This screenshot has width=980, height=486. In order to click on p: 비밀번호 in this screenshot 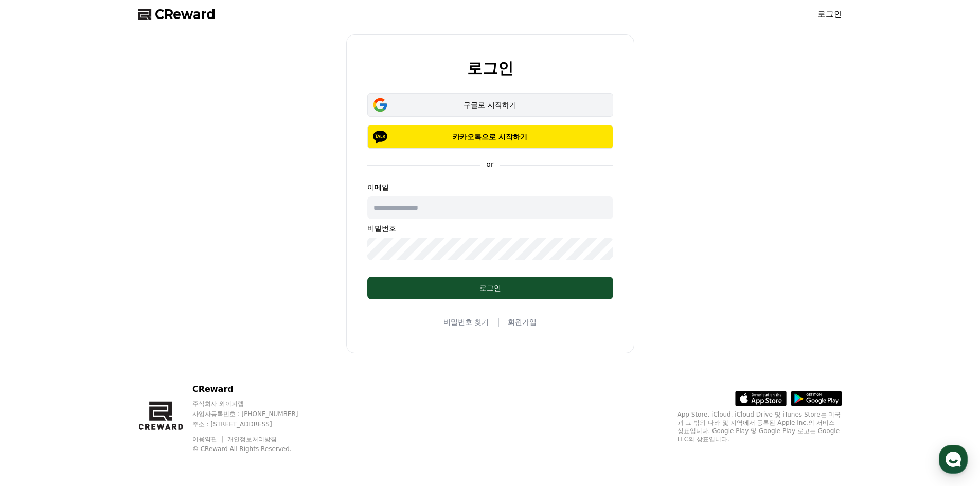, I will do `click(490, 229)`.